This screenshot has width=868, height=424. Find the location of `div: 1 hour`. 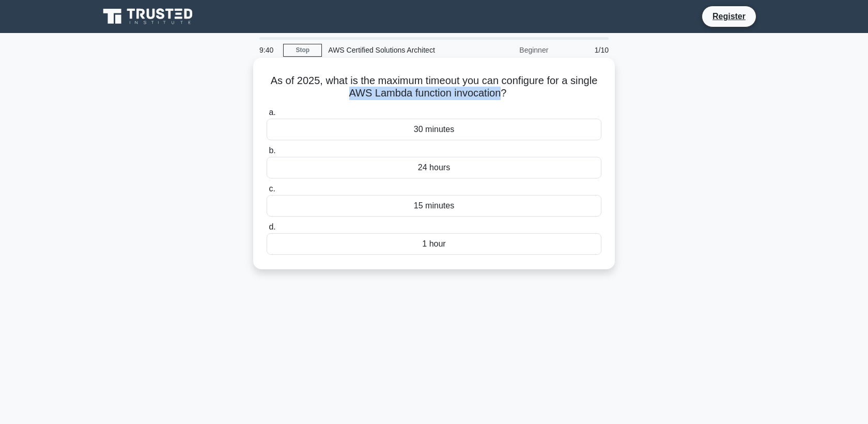

div: 1 hour is located at coordinates (434, 244).